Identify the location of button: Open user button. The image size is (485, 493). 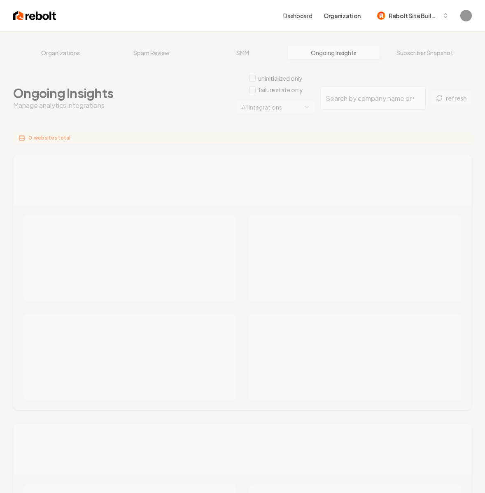
(466, 16).